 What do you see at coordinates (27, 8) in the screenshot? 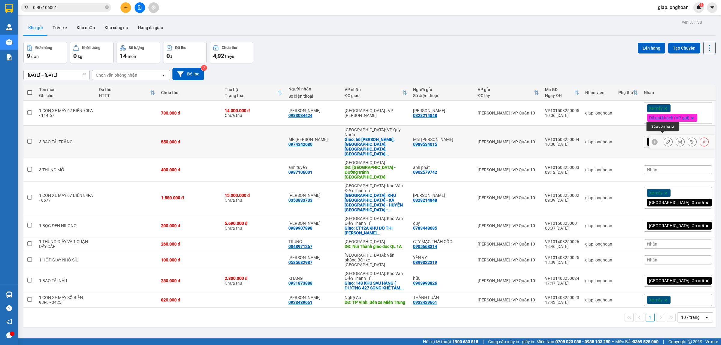
I see `span: search` at bounding box center [27, 8].